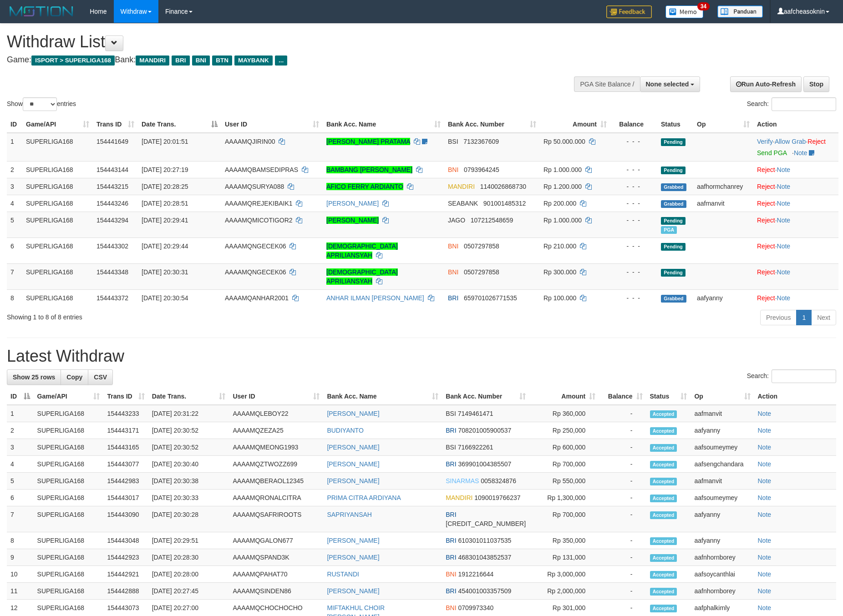  I want to click on span: AAAAMQNGECEK06, so click(255, 272).